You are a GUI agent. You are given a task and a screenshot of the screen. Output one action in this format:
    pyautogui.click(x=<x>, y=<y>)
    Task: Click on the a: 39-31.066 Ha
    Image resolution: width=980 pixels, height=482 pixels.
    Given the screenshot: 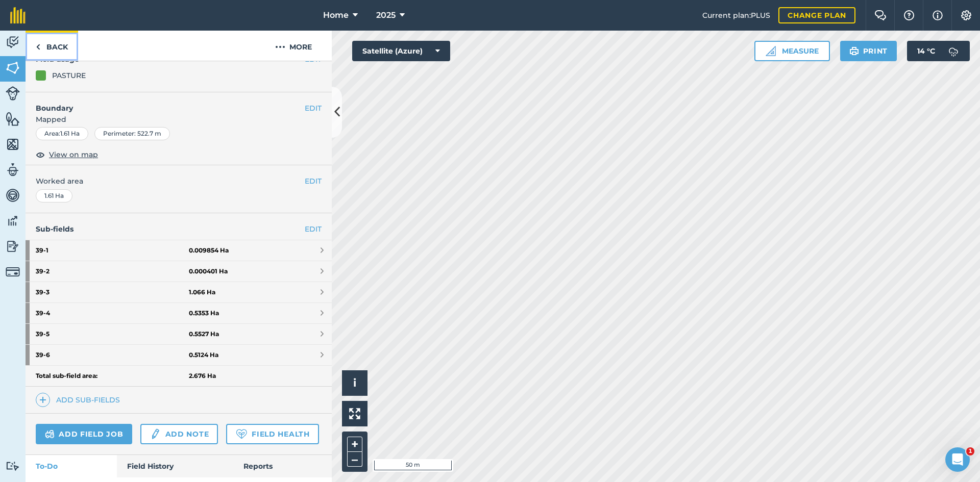 What is the action you would take?
    pyautogui.click(x=179, y=292)
    